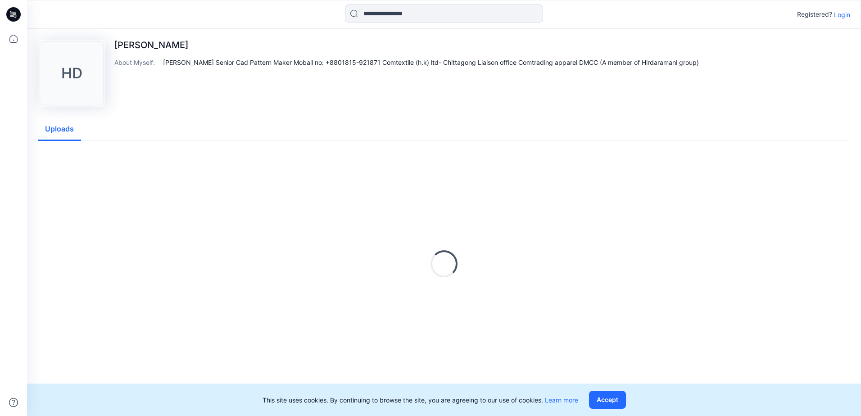 The image size is (861, 416). Describe the element at coordinates (72, 73) in the screenshot. I see `div: HD` at that location.